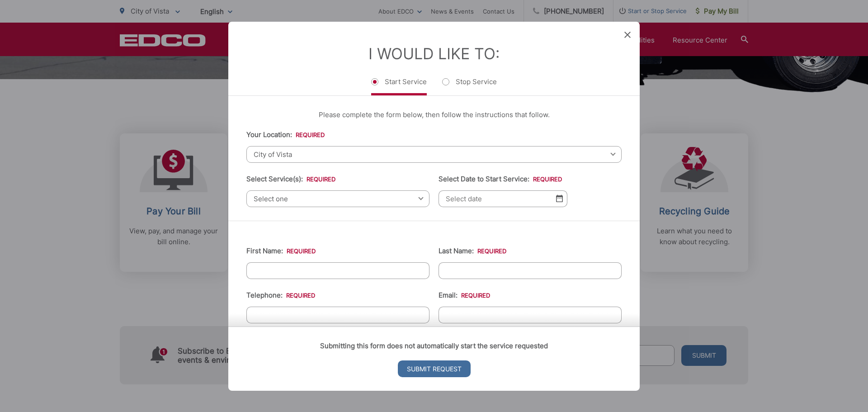 Image resolution: width=868 pixels, height=412 pixels. What do you see at coordinates (285, 134) in the screenshot?
I see `label: Your Location:` at bounding box center [285, 134].